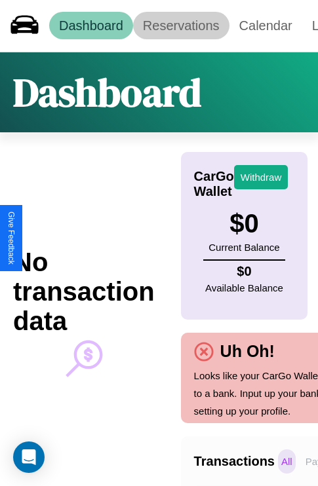 The width and height of the screenshot is (318, 486). Describe the element at coordinates (247, 351) in the screenshot. I see `h4: Uh Oh!` at that location.